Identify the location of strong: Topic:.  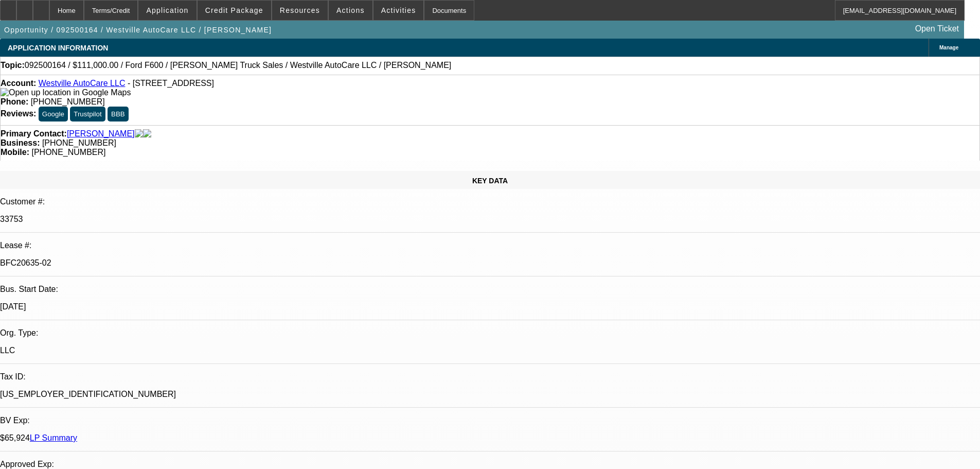
(12, 65).